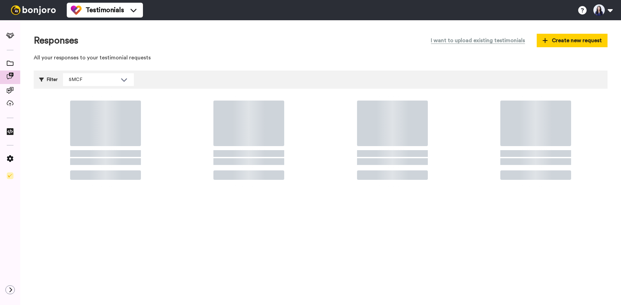 The width and height of the screenshot is (621, 305). What do you see at coordinates (572, 40) in the screenshot?
I see `a: Create new request` at bounding box center [572, 40].